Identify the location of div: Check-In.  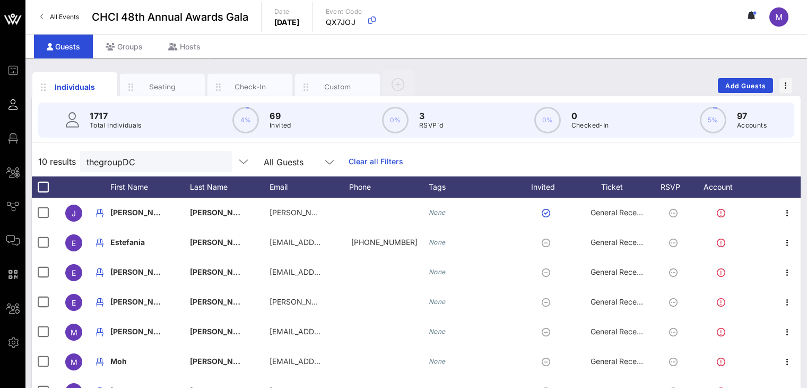
(250, 87).